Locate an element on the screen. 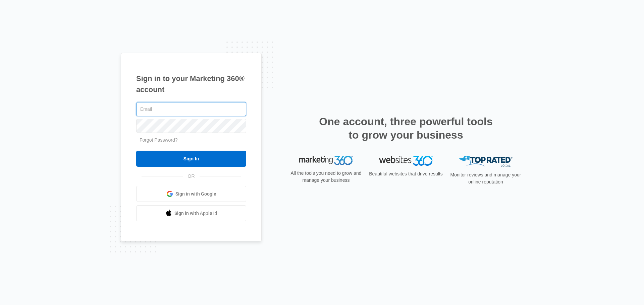 The image size is (644, 305). input: Sign In is located at coordinates (191, 159).